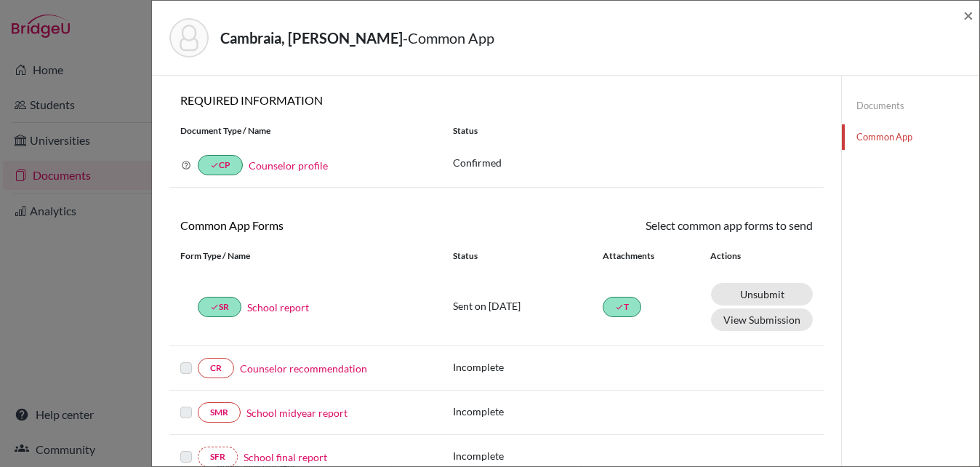 The height and width of the screenshot is (467, 980). Describe the element at coordinates (297, 412) in the screenshot. I see `a: School midyear report` at that location.